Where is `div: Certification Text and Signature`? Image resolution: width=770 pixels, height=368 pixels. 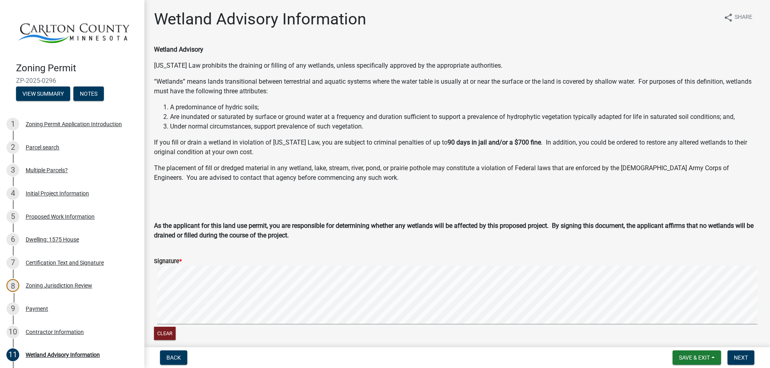 div: Certification Text and Signature is located at coordinates (65, 263).